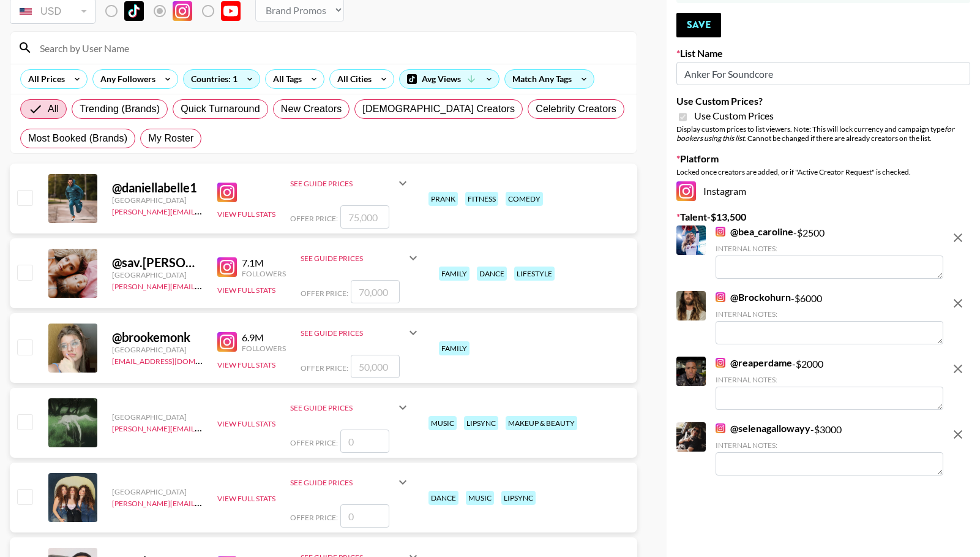 The height and width of the screenshot is (557, 980). Describe the element at coordinates (753, 362) in the screenshot. I see `a: @reaperdame` at that location.